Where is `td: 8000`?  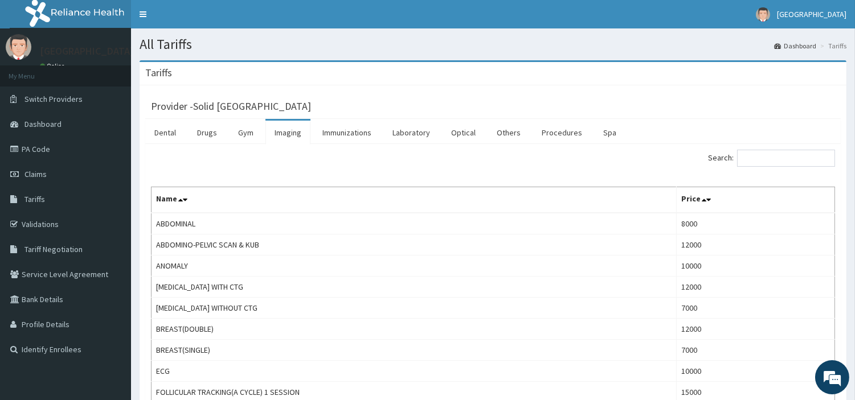 td: 8000 is located at coordinates (756, 224).